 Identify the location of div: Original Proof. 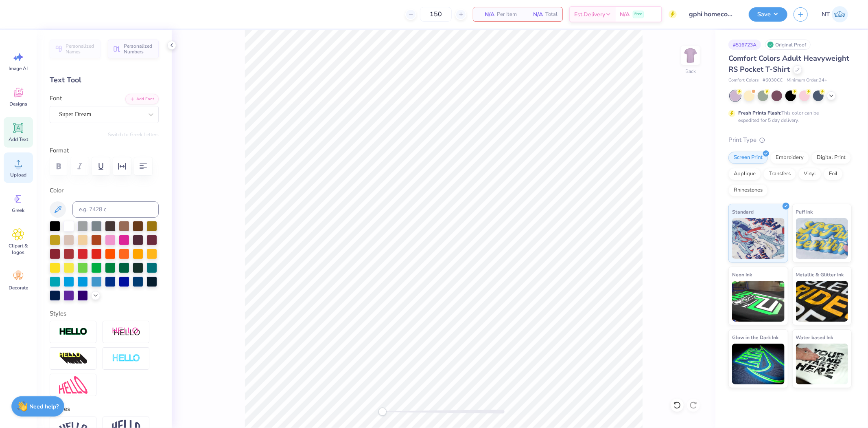
(788, 45).